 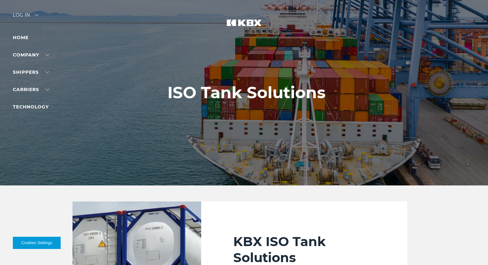 I want to click on a: SHIPPERS, so click(x=31, y=72).